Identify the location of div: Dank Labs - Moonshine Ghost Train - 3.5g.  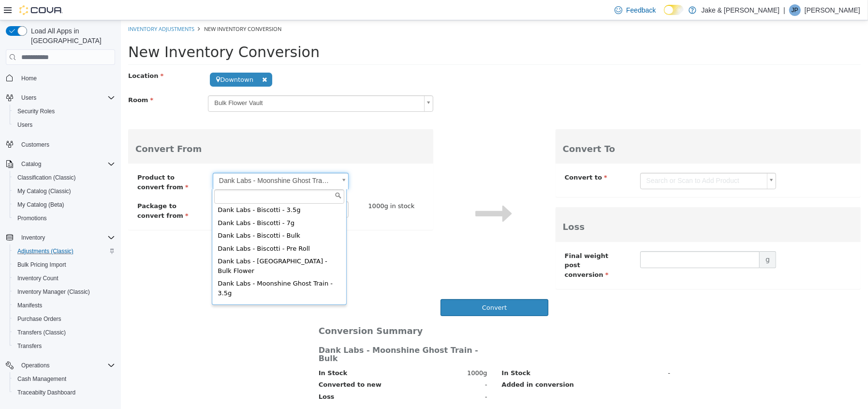
(158, 268).